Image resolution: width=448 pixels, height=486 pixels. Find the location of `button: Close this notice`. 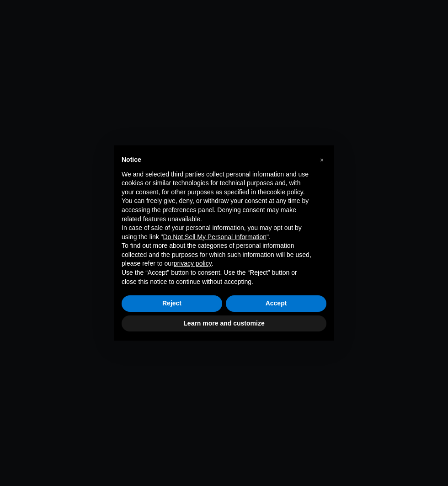

button: Close this notice is located at coordinates (322, 160).